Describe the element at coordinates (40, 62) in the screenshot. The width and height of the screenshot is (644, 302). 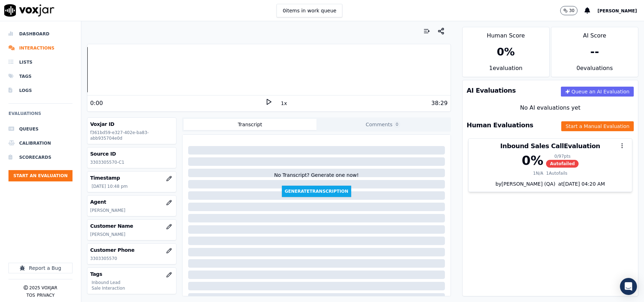
I see `li: Lists` at that location.